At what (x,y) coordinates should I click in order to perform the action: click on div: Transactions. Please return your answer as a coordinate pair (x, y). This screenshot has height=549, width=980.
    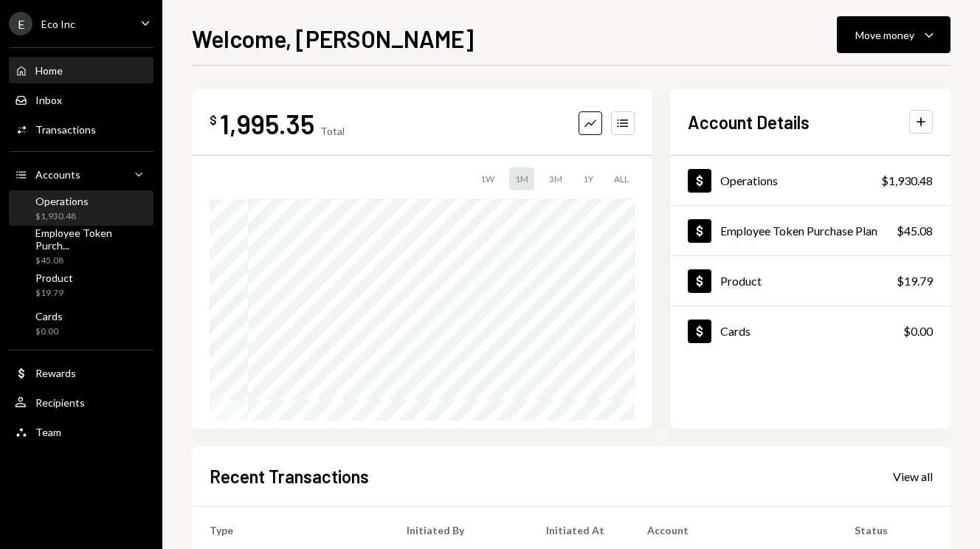
    Looking at the image, I should click on (66, 129).